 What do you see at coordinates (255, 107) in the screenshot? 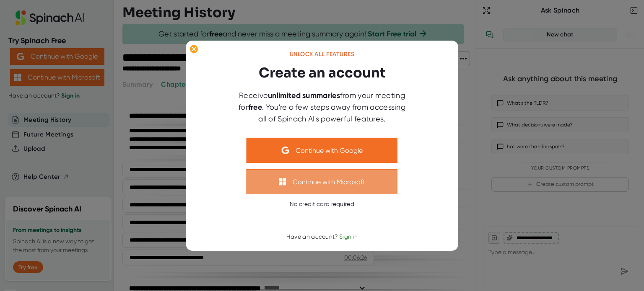
I see `b: free` at bounding box center [255, 107].